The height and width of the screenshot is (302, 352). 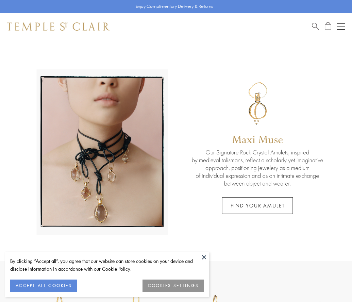 What do you see at coordinates (315, 26) in the screenshot?
I see `a: Search` at bounding box center [315, 26].